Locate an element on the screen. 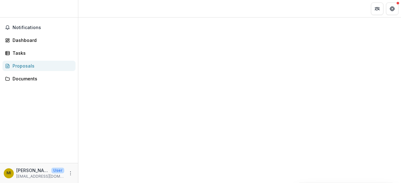 This screenshot has height=183, width=401. a: Documents is located at coordinates (39, 79).